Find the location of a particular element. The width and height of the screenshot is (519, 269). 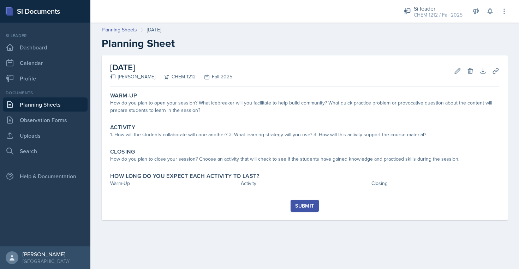

div: Closing is located at coordinates (435, 183).